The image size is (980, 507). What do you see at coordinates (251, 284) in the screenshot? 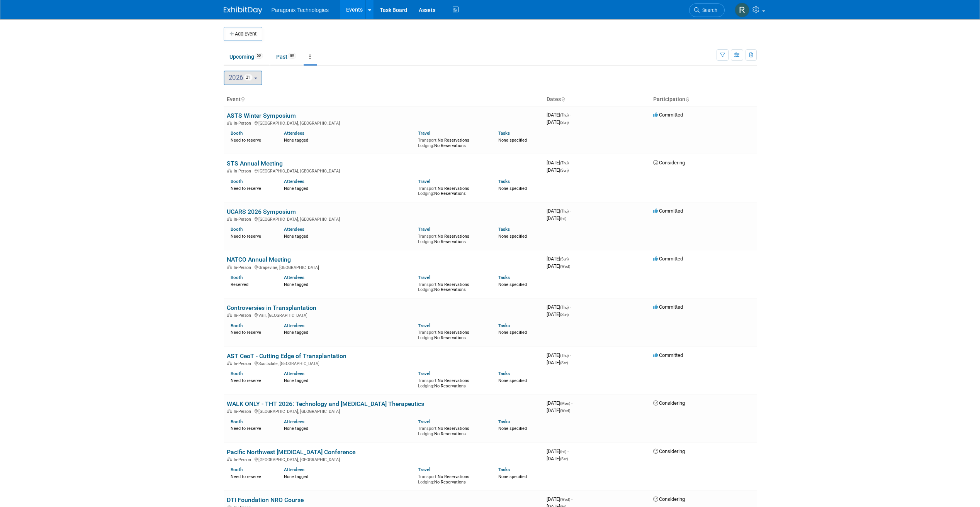
I see `div: Reserved` at bounding box center [251, 284].